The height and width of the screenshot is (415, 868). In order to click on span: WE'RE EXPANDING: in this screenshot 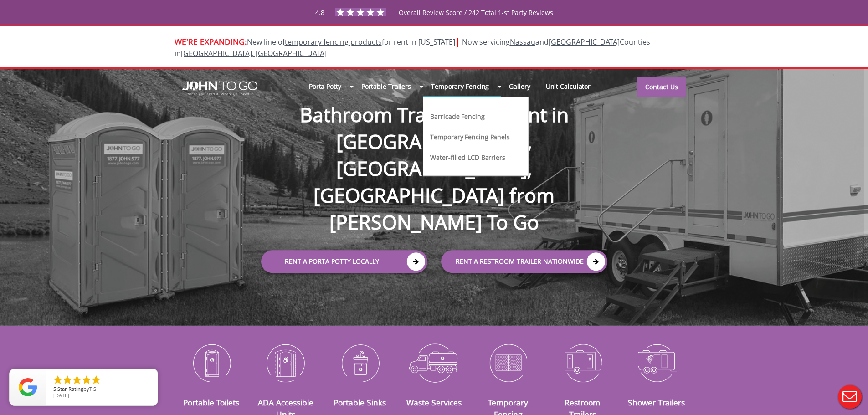, I will do `click(211, 41)`.